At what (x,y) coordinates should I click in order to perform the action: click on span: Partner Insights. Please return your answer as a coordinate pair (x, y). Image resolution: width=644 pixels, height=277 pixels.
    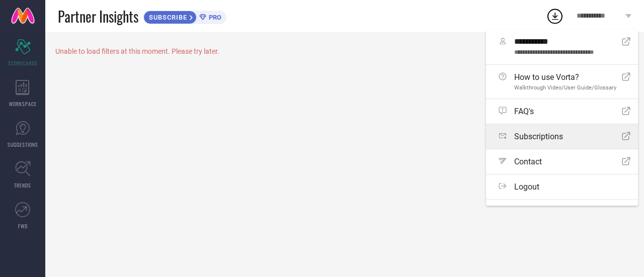
    Looking at the image, I should click on (98, 16).